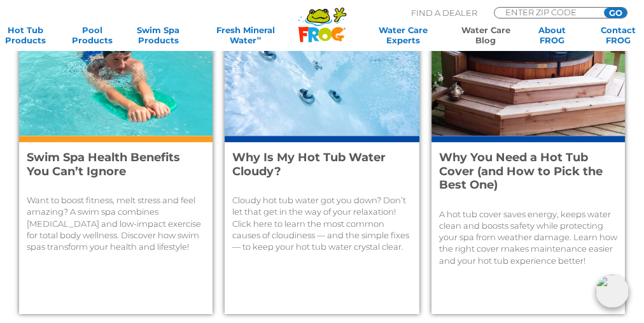 The image size is (644, 323). I want to click on a: Fresh MineralWater∞, so click(245, 35).